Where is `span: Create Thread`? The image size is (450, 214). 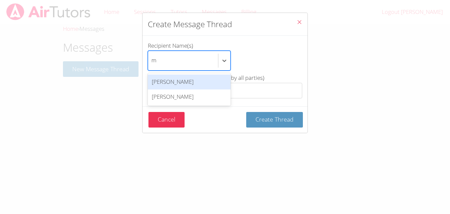 span: Create Thread is located at coordinates (274, 119).